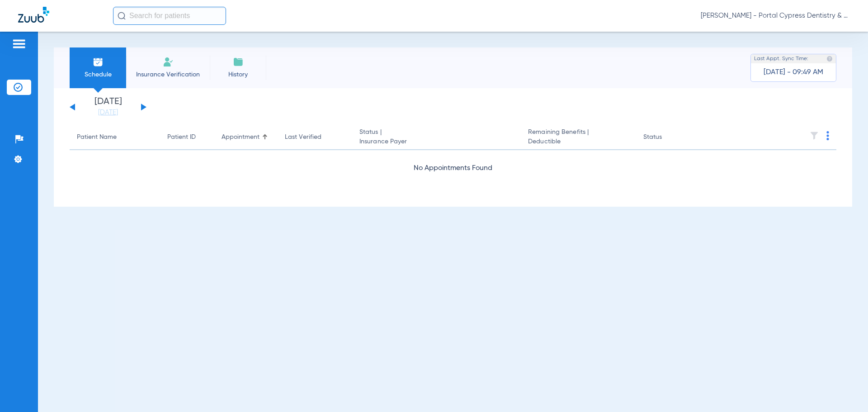  I want to click on img: filter.svg, so click(814, 136).